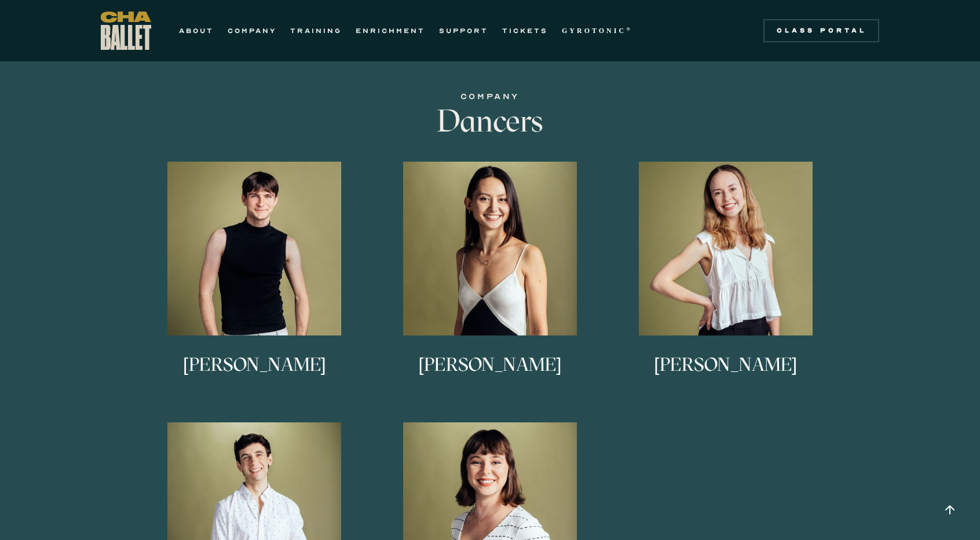  Describe the element at coordinates (197, 31) in the screenshot. I see `a: ABOUT` at that location.